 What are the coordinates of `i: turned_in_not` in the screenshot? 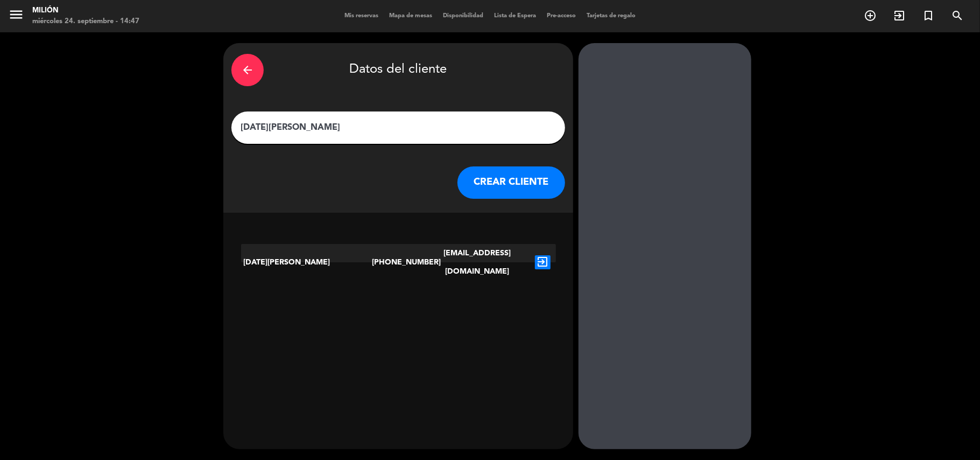 It's located at (929, 16).